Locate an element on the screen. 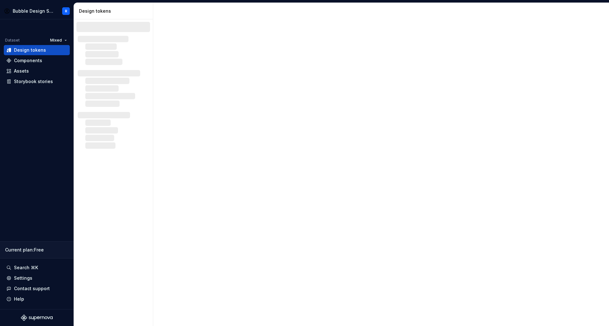  div: Components is located at coordinates (28, 61).